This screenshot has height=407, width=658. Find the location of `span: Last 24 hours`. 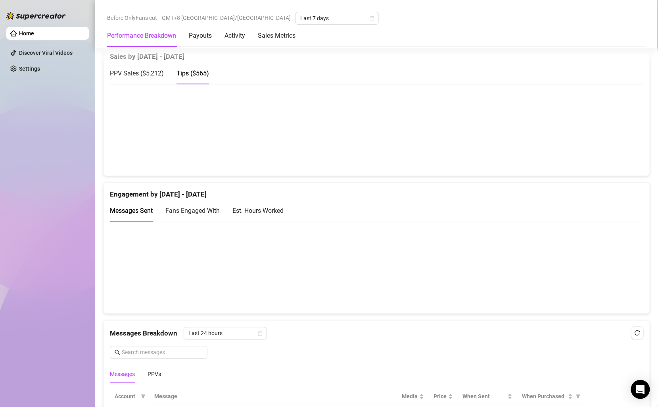

span: Last 24 hours is located at coordinates (225, 333).